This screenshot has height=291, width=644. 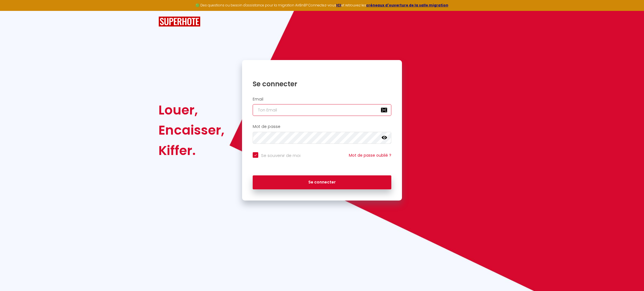 I want to click on img: SuperHote logo, so click(x=179, y=22).